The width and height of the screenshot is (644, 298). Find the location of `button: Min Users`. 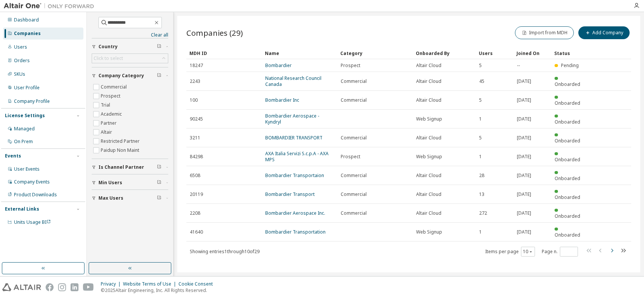

button: Min Users is located at coordinates (130, 183).